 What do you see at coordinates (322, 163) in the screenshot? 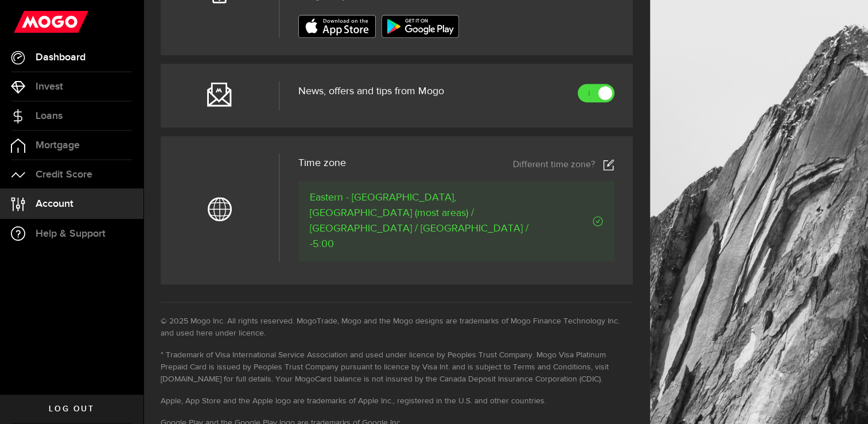
I see `span: Time zone` at bounding box center [322, 163].